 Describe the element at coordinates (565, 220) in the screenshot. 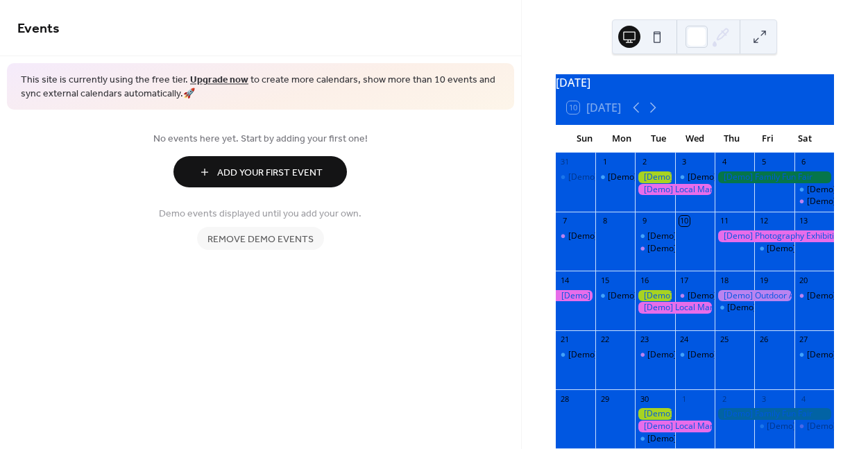

I see `div: 7` at that location.